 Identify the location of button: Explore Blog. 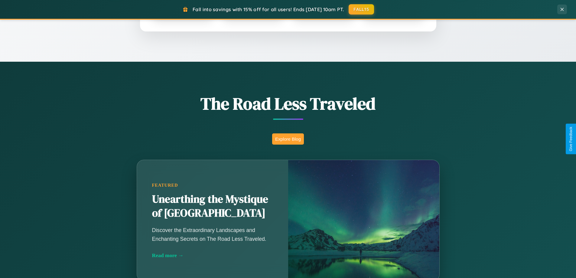
(288, 139).